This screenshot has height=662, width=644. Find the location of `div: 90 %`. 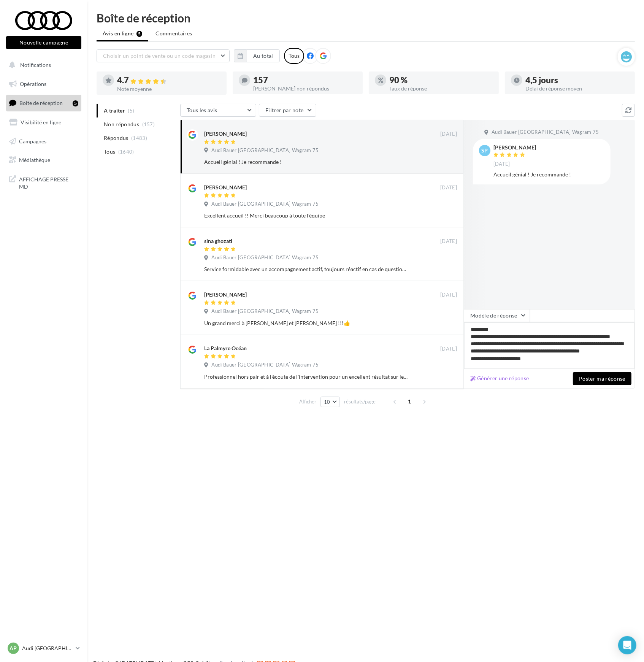

div: 90 % is located at coordinates (441, 80).